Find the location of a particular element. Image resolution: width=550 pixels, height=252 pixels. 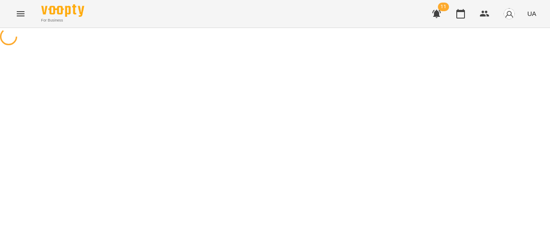

img: Voopty Logo is located at coordinates (63, 10).